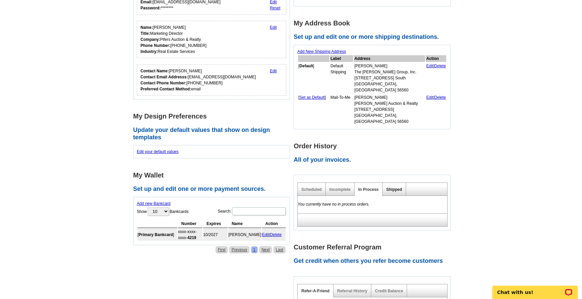 This screenshot has width=582, height=299. I want to click on h2: Update your default values that show on design templates, so click(214, 134).